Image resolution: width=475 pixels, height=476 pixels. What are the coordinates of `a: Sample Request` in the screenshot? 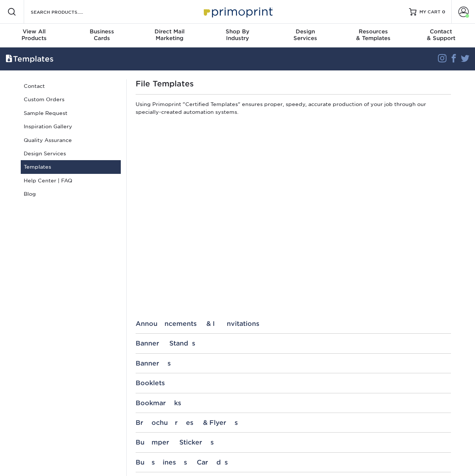 It's located at (71, 113).